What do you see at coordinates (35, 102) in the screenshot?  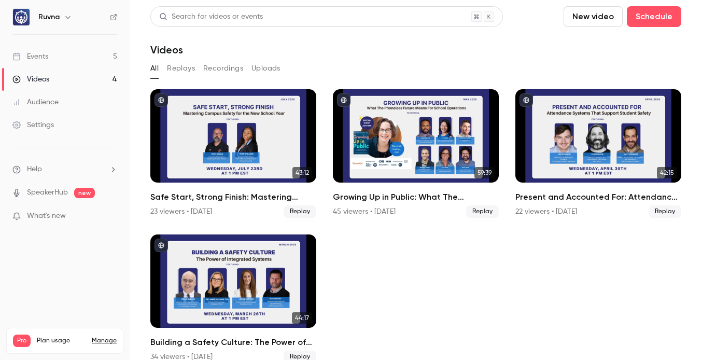 I see `div: Audience` at bounding box center [35, 102].